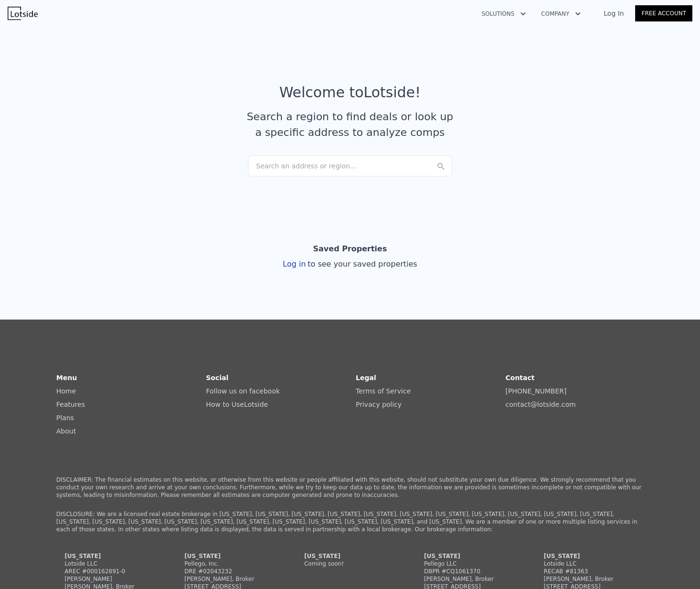 The width and height of the screenshot is (700, 589). Describe the element at coordinates (350, 249) in the screenshot. I see `div: Saved Properties` at that location.